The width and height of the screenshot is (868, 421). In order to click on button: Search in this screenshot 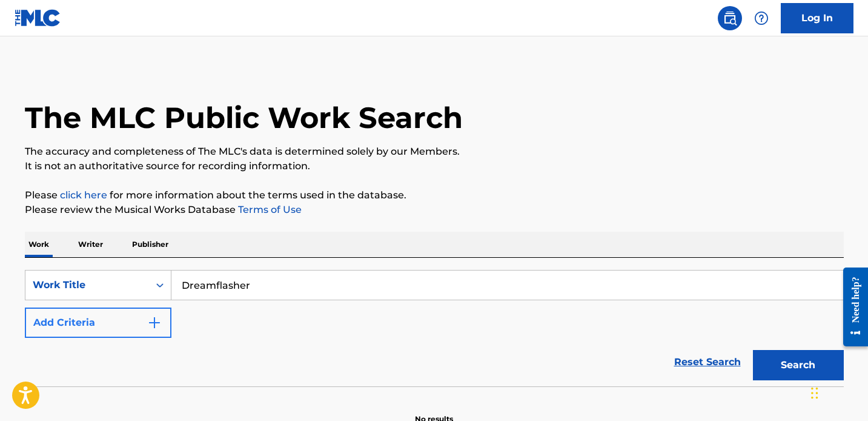, I will do `click(798, 365)`.